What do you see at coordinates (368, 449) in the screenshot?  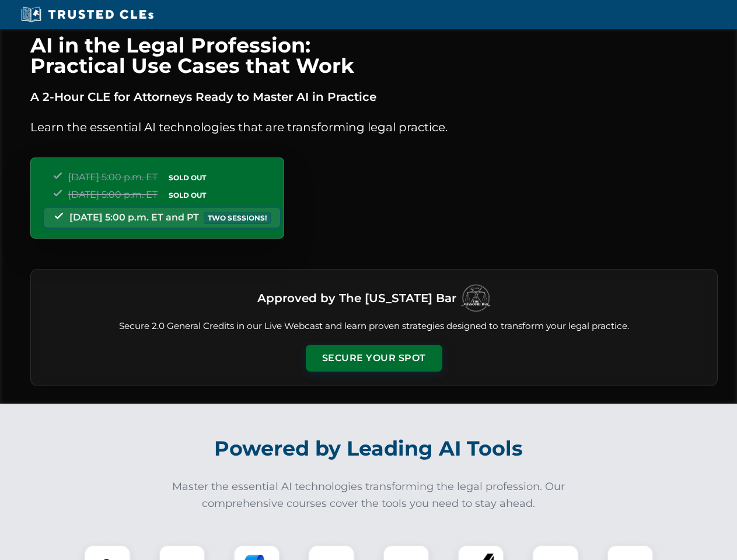 I see `h2: Powered by Leading AI Tools` at bounding box center [368, 449].